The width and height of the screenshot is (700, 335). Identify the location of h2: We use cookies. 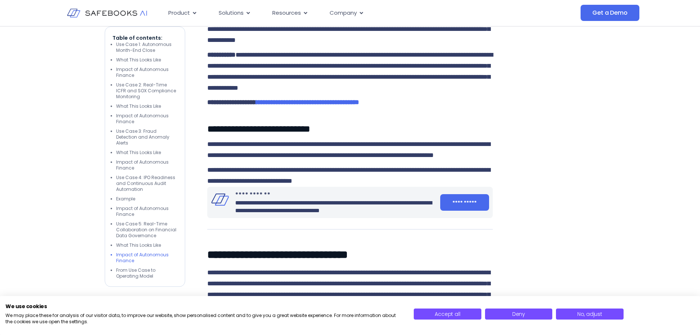
(204, 306).